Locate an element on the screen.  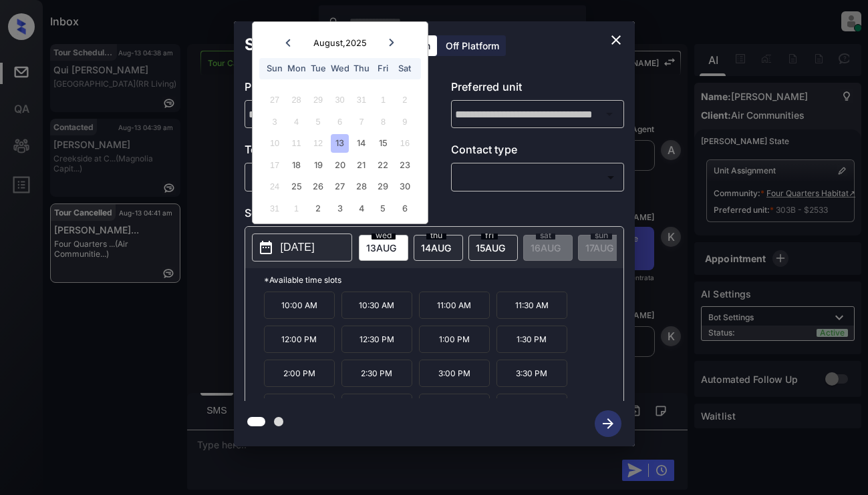
div: Not available Thursday, July 31st, 2025 is located at coordinates (361, 99).